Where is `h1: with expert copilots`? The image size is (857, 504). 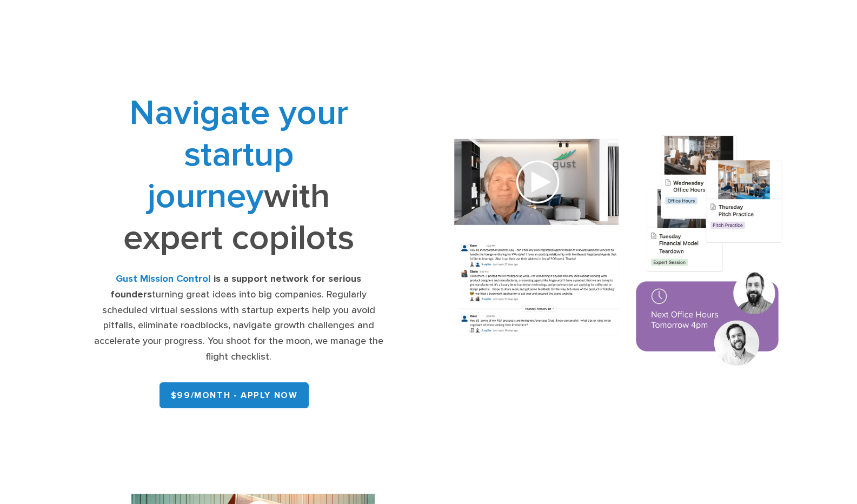 h1: with expert copilots is located at coordinates (238, 175).